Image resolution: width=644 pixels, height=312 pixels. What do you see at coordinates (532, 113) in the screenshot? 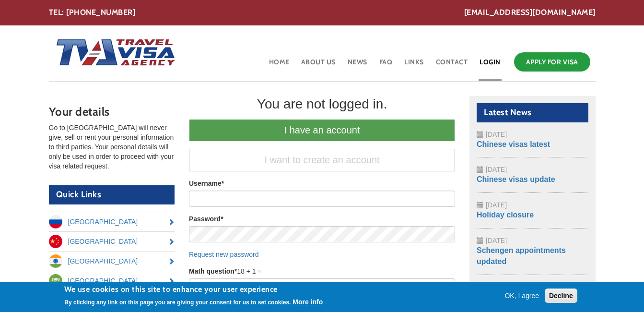
I see `h2: Latest News` at bounding box center [532, 113].